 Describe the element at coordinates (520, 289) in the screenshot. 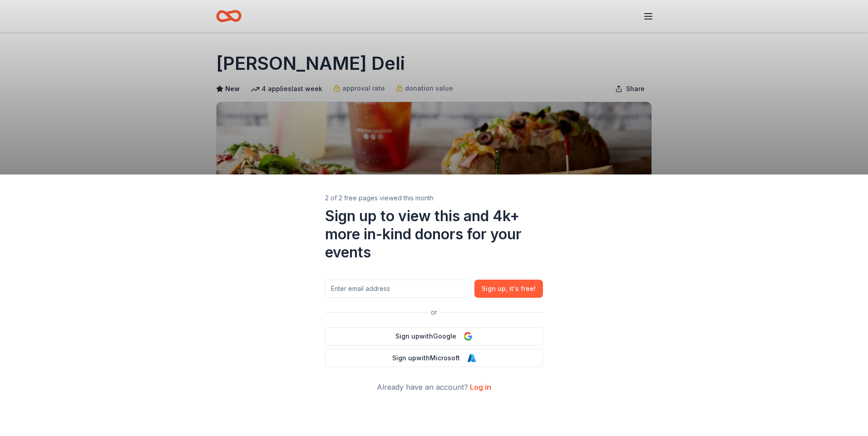

I see `span: , it ' s free!` at that location.